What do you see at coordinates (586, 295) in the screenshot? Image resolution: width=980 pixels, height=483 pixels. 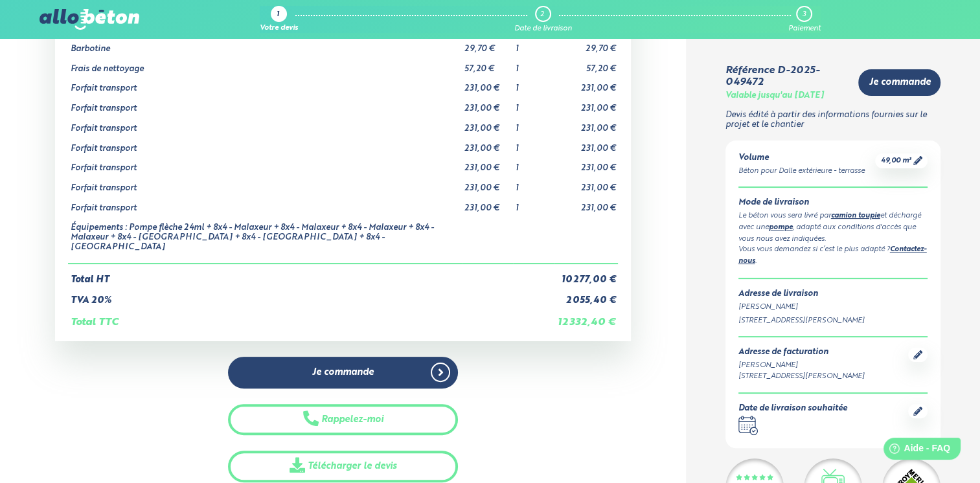 I see `td: 2 055,40 €` at bounding box center [586, 295].